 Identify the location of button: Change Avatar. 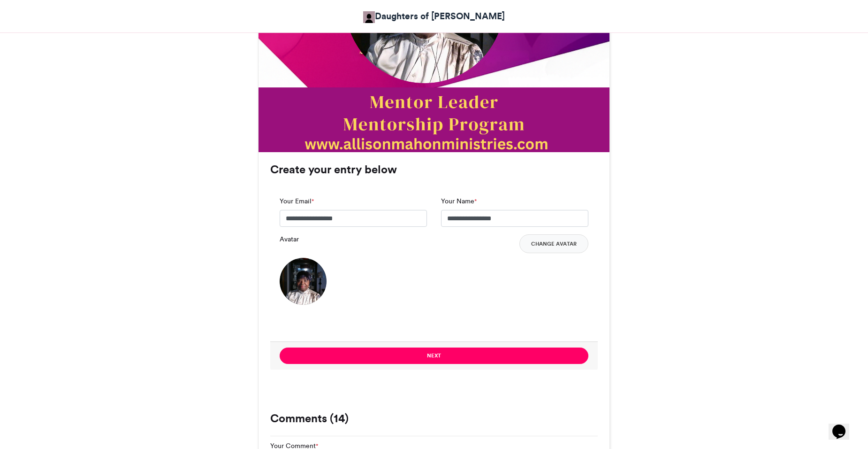
(553, 244).